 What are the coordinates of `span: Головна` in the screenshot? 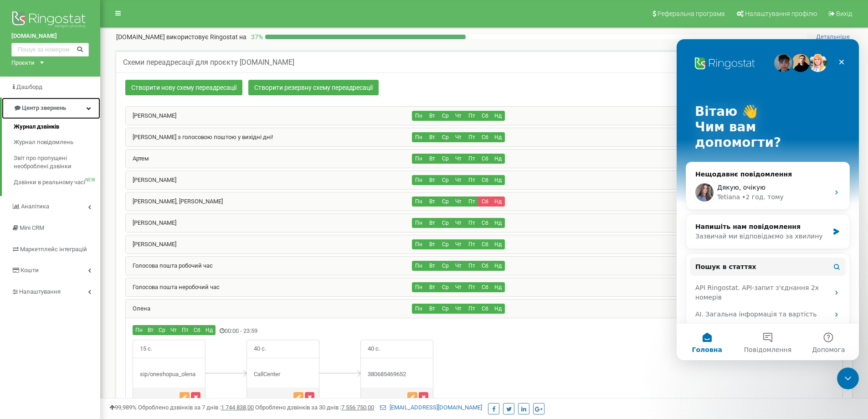 It's located at (30, 311).